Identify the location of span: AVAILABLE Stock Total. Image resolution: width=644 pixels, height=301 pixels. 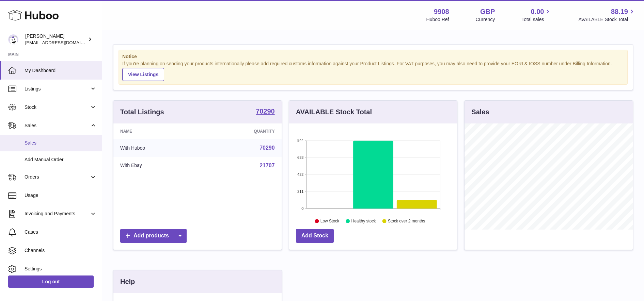
(607, 19).